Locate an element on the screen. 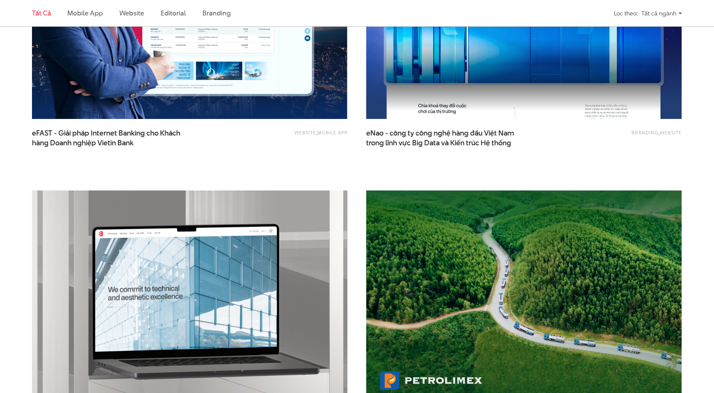  span: trong lĩnh vực Big Data và Kiến trúc Hệ thống is located at coordinates (439, 143).